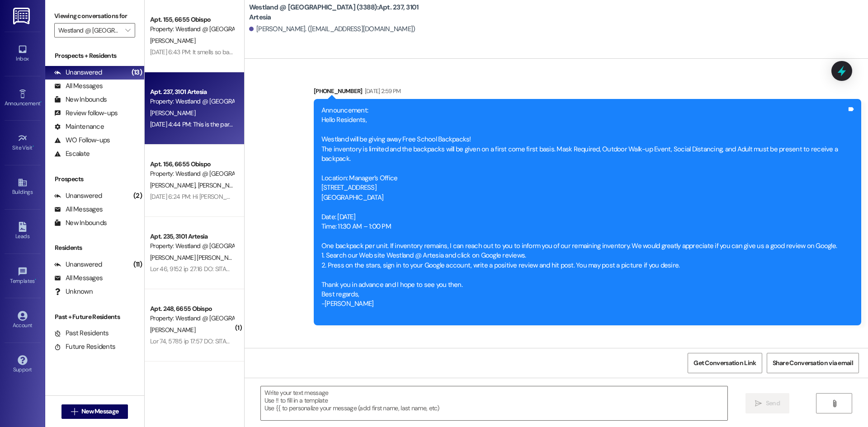 This screenshot has width=868, height=427. I want to click on div: Future Residents, so click(85, 347).